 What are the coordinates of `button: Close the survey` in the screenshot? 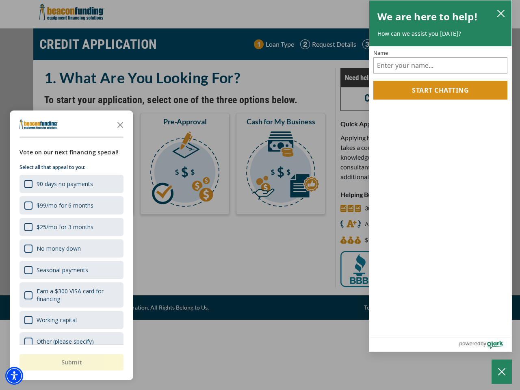 It's located at (120, 124).